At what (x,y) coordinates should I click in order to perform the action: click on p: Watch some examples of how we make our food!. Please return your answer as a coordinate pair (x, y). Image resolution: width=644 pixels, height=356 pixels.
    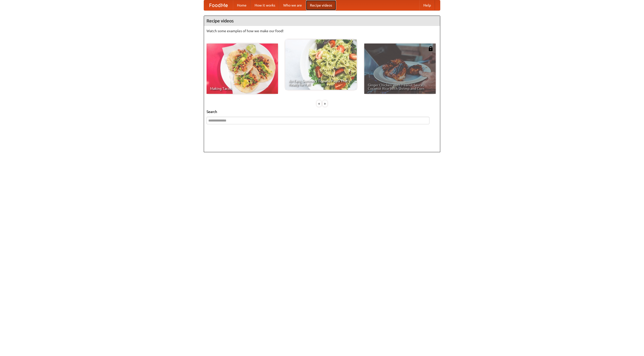
    Looking at the image, I should click on (322, 31).